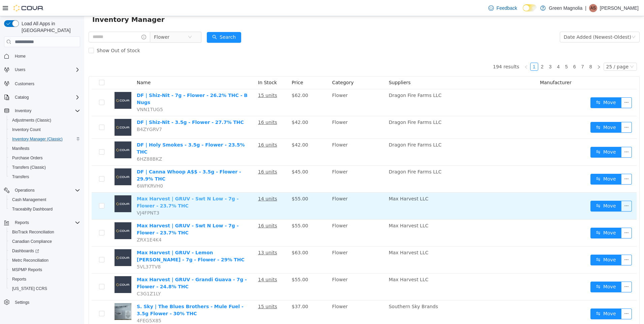 The image size is (644, 324). What do you see at coordinates (21, 149) in the screenshot?
I see `span: Manifests` at bounding box center [21, 149].